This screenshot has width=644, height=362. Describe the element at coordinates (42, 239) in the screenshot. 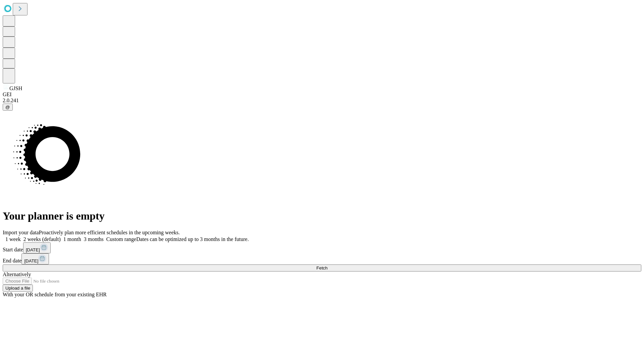

I see `span: 2 weeks (default)` at that location.